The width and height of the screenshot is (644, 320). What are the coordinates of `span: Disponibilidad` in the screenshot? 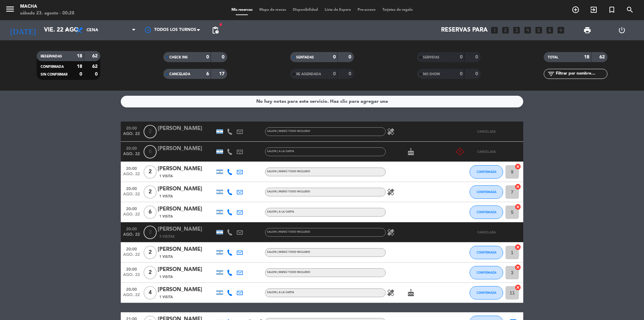 It's located at (305, 10).